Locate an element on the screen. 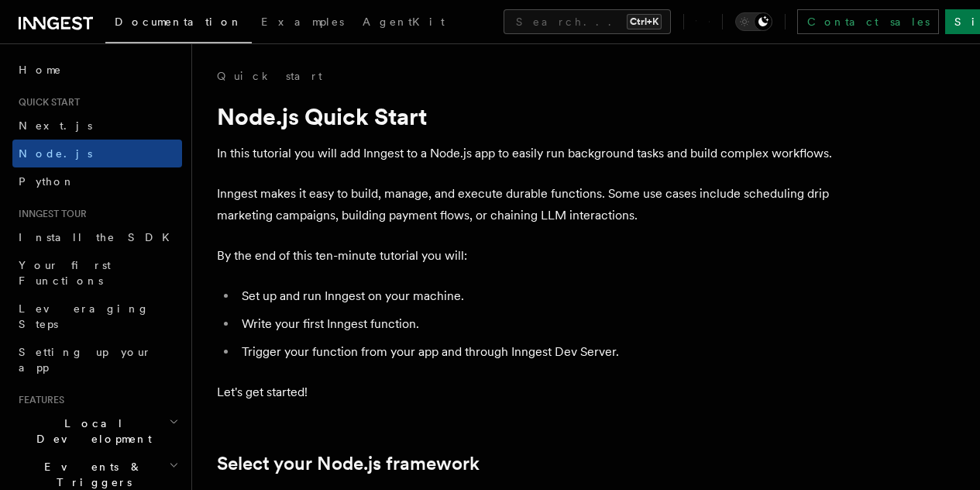 Image resolution: width=980 pixels, height=490 pixels. span: Home is located at coordinates (40, 70).